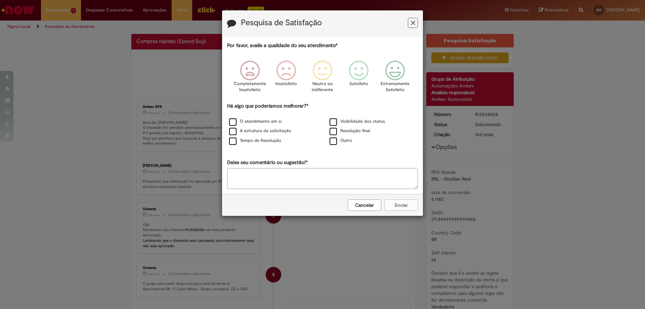  I want to click on p: Neutro ou indiferente, so click(323, 87).